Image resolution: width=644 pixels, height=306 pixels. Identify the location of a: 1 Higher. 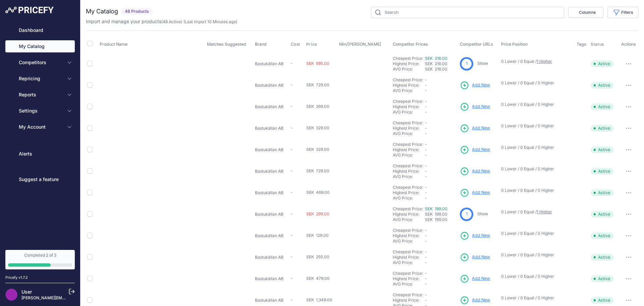
(545, 61).